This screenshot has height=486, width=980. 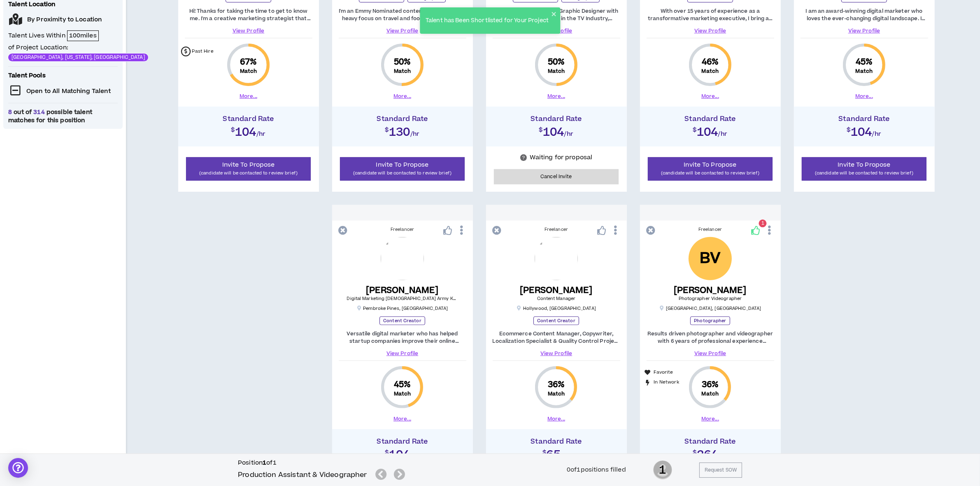 I want to click on b: 1, so click(x=264, y=462).